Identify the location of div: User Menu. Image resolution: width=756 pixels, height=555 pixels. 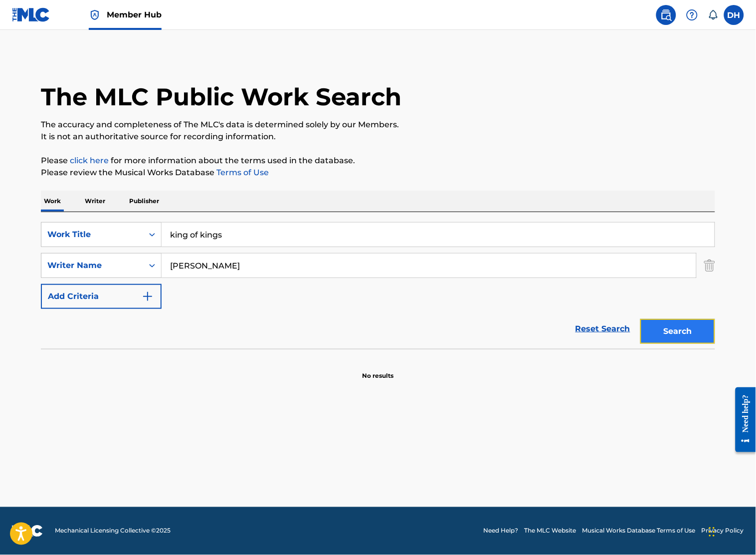
(734, 15).